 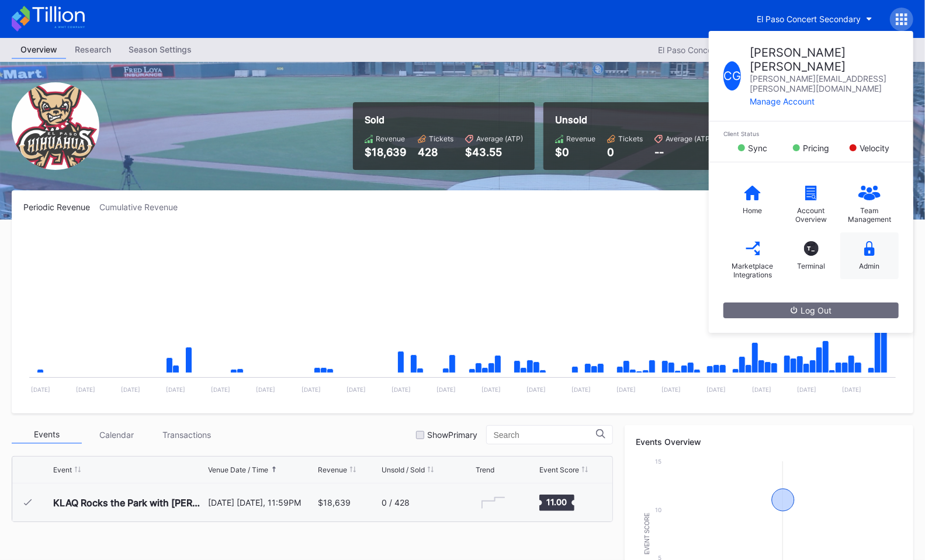 What do you see at coordinates (160, 50) in the screenshot?
I see `div: Season Settings` at bounding box center [160, 50].